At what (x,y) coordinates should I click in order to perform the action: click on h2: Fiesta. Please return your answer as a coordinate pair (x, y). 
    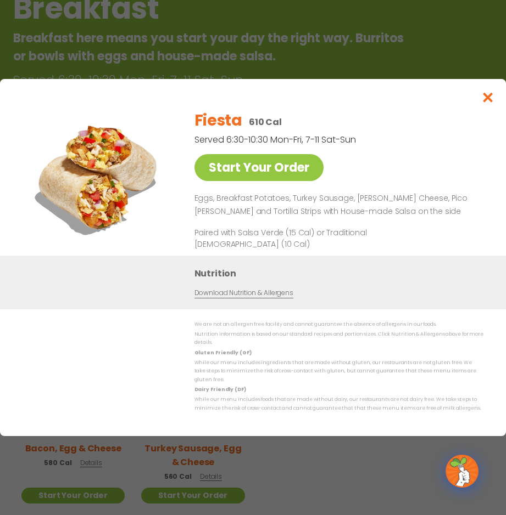
    Looking at the image, I should click on (218, 121).